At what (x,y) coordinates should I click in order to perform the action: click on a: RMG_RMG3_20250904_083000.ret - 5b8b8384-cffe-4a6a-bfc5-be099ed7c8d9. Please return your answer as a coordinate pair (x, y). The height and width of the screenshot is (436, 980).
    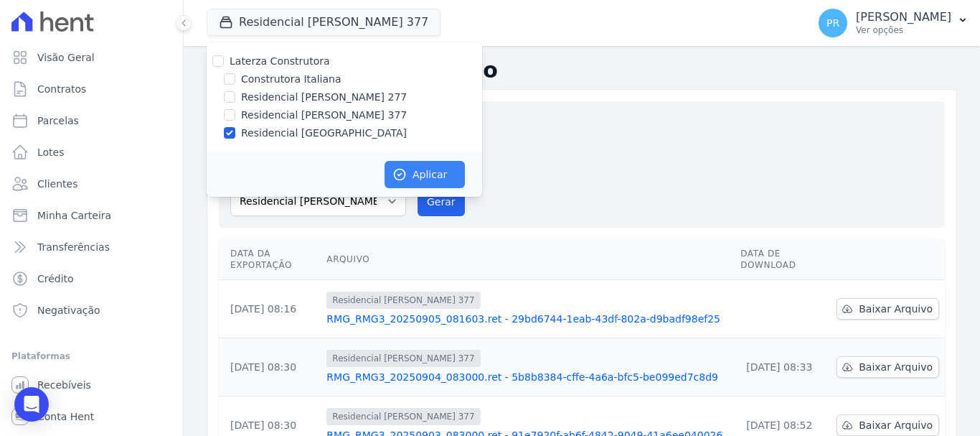
    Looking at the image, I should click on (528, 377).